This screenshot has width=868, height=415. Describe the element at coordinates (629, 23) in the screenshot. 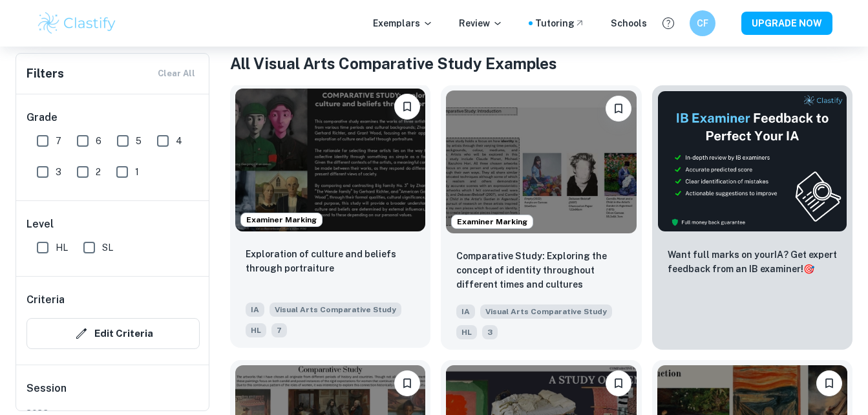

I see `div: Schools` at that location.